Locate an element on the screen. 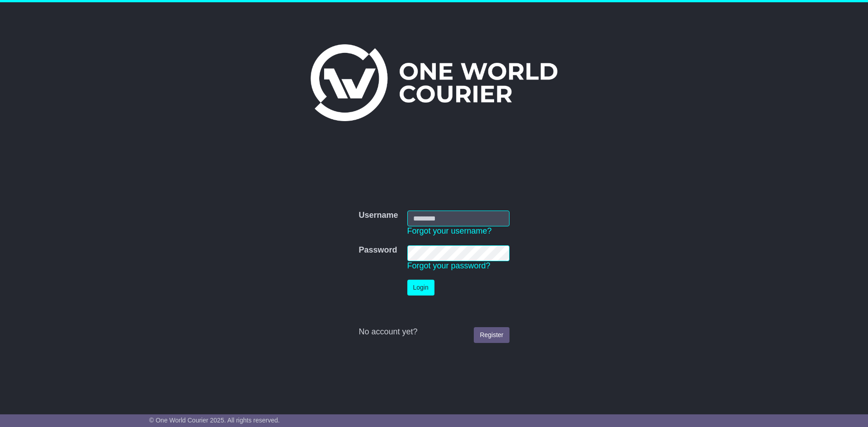 This screenshot has width=868, height=427. button: Login is located at coordinates (421, 287).